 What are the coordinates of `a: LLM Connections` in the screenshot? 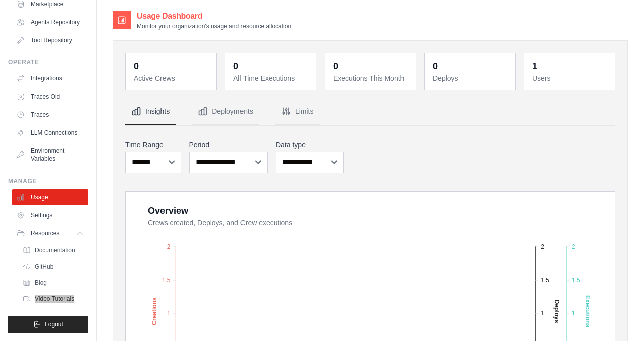 It's located at (50, 133).